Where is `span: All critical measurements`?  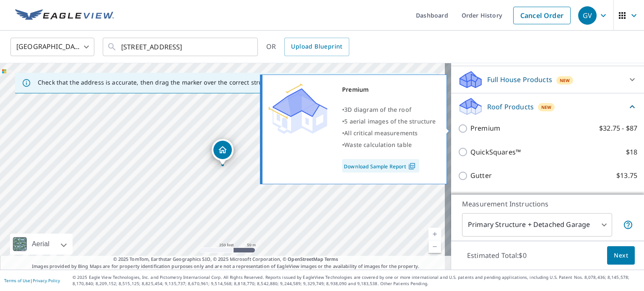 span: All critical measurements is located at coordinates (381, 133).